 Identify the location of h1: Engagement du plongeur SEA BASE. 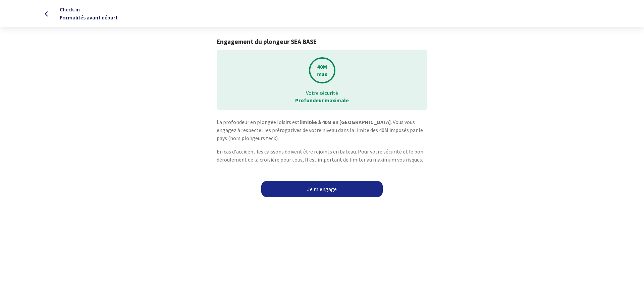
(321, 41).